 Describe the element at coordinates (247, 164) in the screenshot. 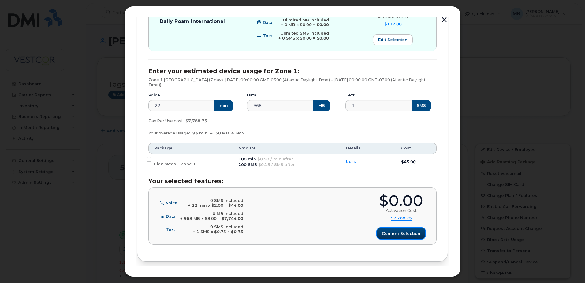

I see `span: 200 SMS` at that location.